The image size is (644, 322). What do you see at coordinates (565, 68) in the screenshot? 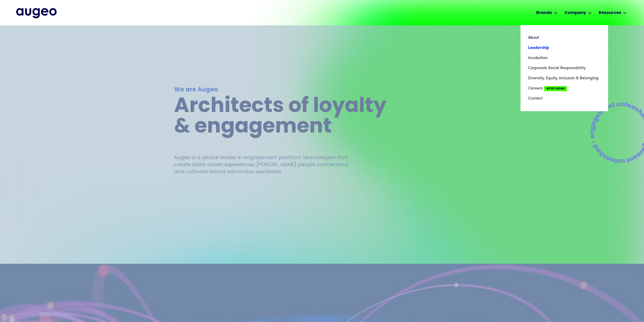
I see `nav: Company` at bounding box center [565, 68].